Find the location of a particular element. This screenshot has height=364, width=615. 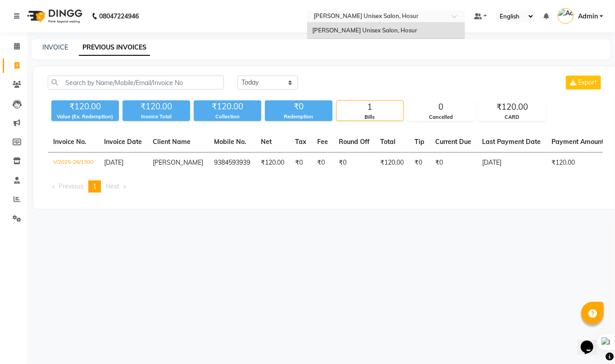

div: ₹0 is located at coordinates (299, 106).